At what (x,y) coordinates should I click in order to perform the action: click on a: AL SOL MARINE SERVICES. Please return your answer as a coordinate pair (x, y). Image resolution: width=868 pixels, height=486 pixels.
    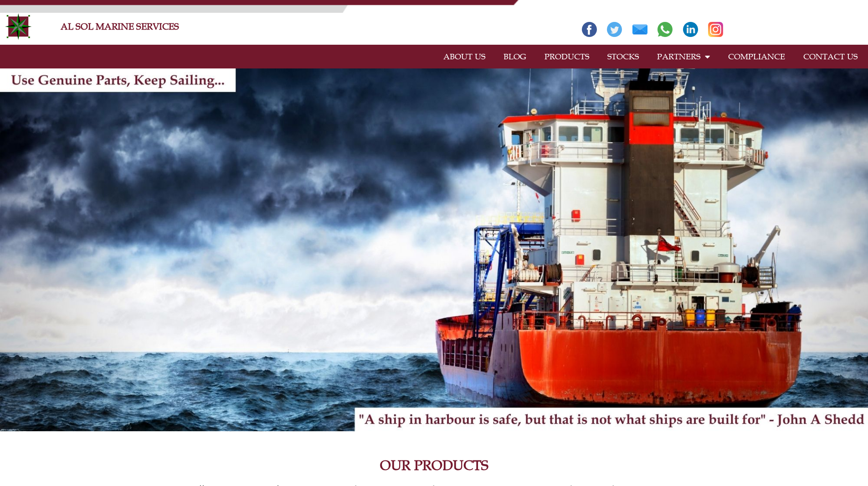
    Looking at the image, I should click on (120, 27).